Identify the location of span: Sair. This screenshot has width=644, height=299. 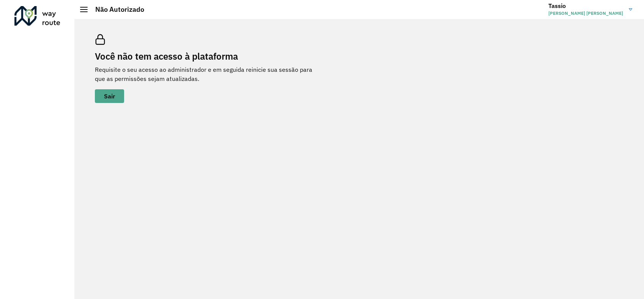
(109, 96).